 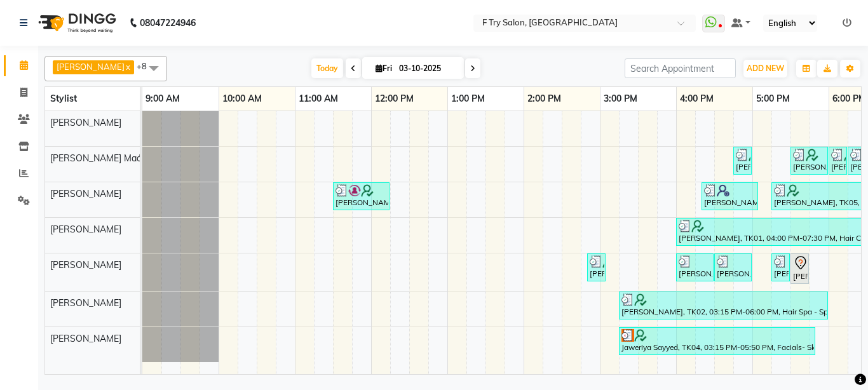 What do you see at coordinates (766, 68) in the screenshot?
I see `button: ADD NEW` at bounding box center [766, 68].